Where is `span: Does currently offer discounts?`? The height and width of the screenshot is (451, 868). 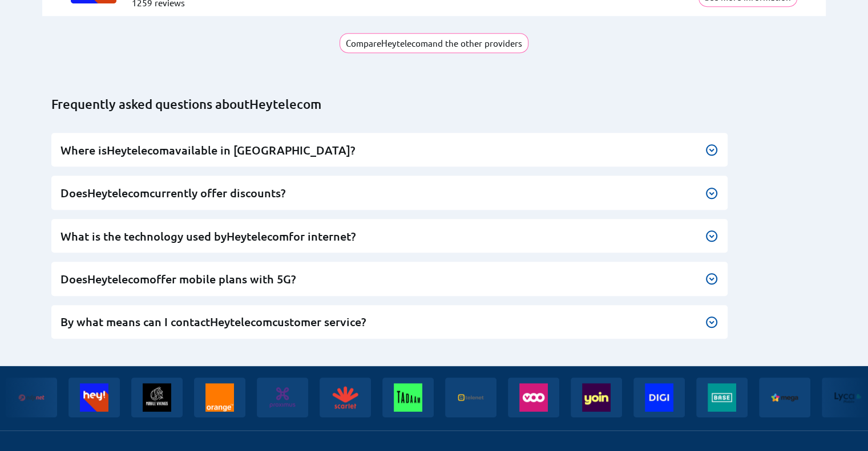
span: Does currently offer discounts? is located at coordinates (173, 192).